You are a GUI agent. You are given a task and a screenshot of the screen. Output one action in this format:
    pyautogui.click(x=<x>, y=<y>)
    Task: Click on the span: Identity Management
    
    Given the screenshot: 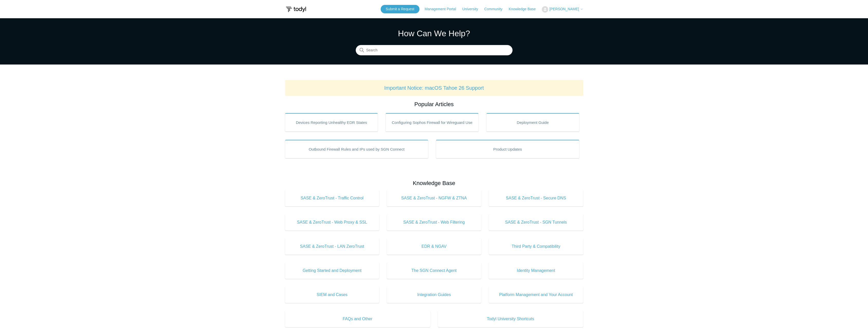 What is the action you would take?
    pyautogui.click(x=536, y=270)
    